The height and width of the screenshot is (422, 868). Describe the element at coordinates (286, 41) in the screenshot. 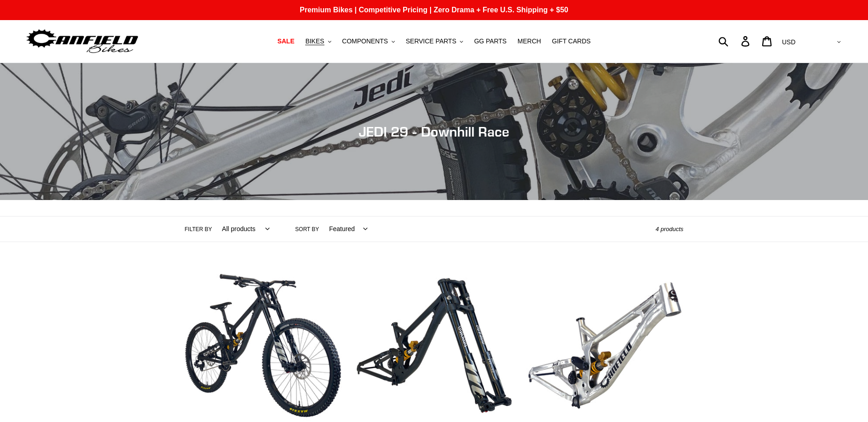

I see `a: SALE` at that location.